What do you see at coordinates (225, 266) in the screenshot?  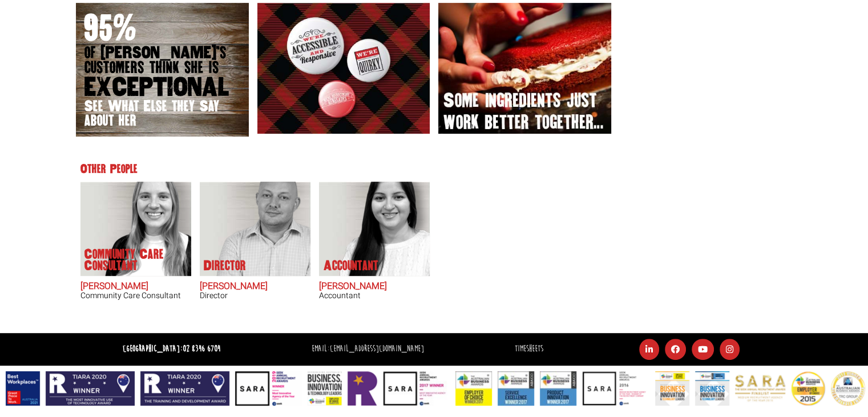 I see `p: Director` at bounding box center [225, 266].